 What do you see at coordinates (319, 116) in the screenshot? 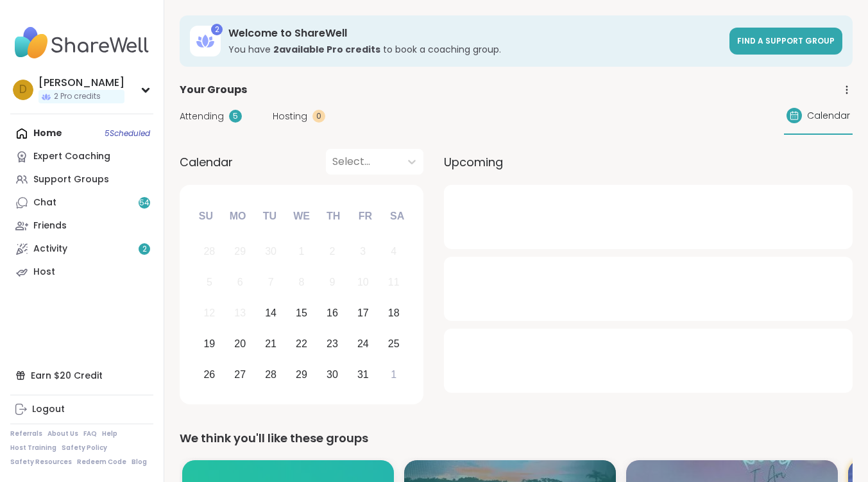
I see `div: 0` at bounding box center [319, 116].